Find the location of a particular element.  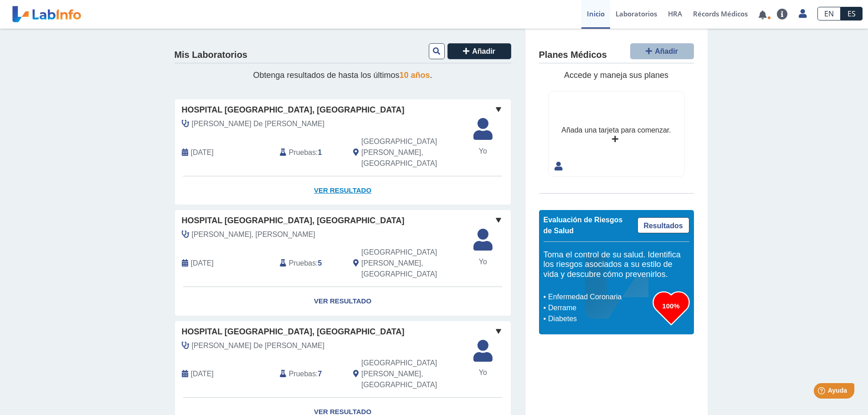

li: Diabetes is located at coordinates (599, 319).